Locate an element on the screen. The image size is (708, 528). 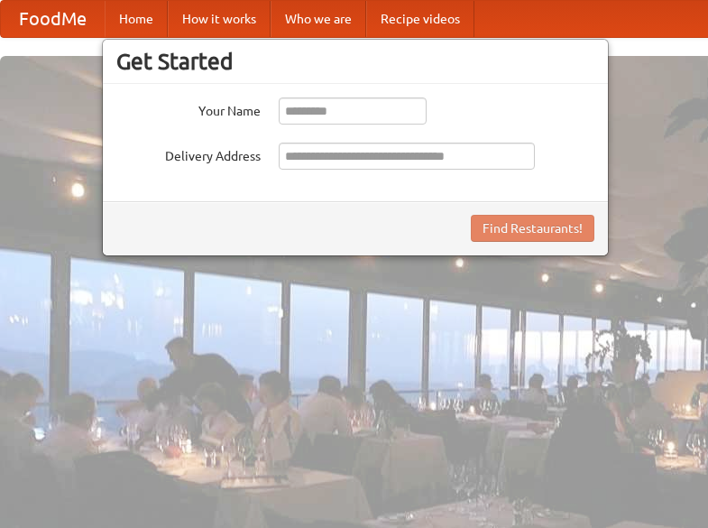
a: Home is located at coordinates (136, 19).